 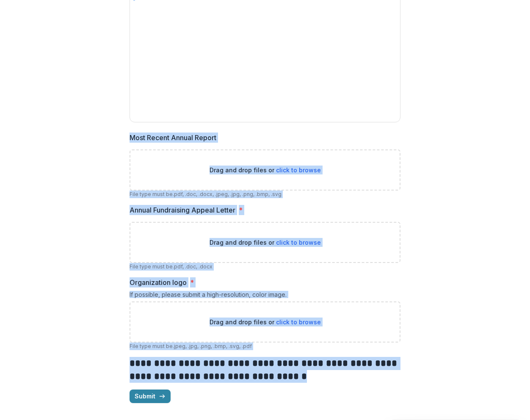 What do you see at coordinates (265, 267) in the screenshot?
I see `p: File type must be .pdf, .doc, .docx` at bounding box center [265, 267].